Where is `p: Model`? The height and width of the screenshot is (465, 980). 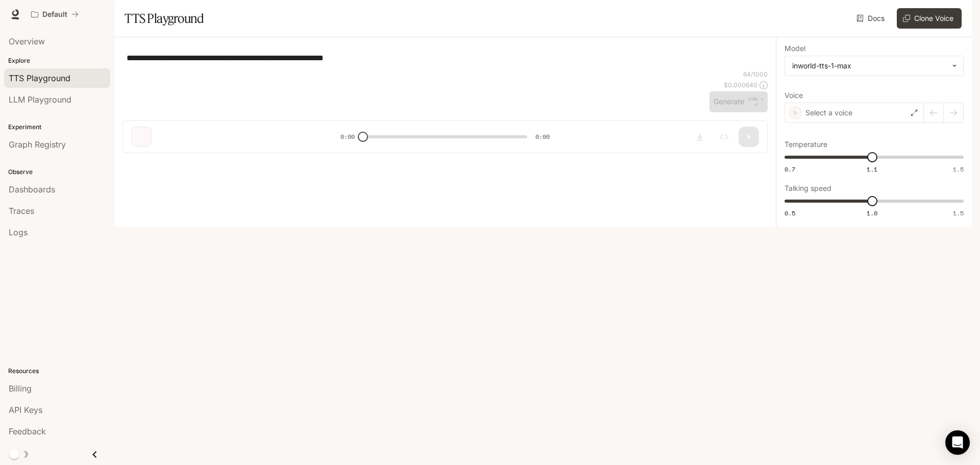
p: Model is located at coordinates (795, 49).